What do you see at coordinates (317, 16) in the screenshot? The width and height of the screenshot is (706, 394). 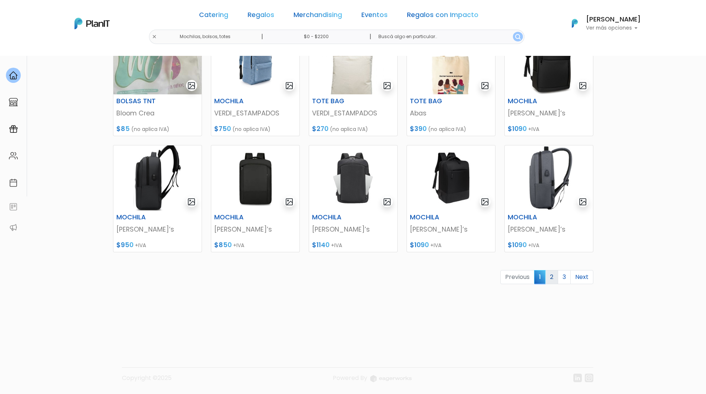 I see `a: Merchandising` at bounding box center [317, 16].